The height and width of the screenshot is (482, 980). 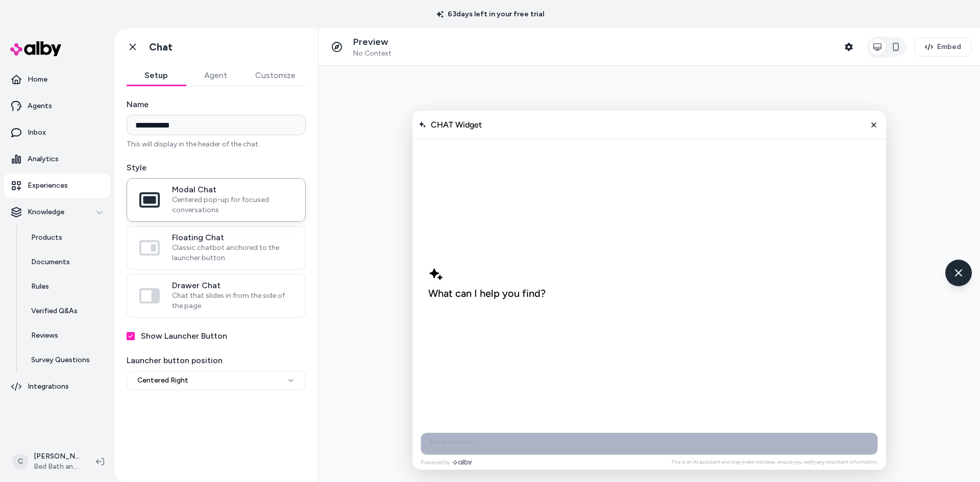 I want to click on span: Bed Bath and Beyond, so click(x=57, y=467).